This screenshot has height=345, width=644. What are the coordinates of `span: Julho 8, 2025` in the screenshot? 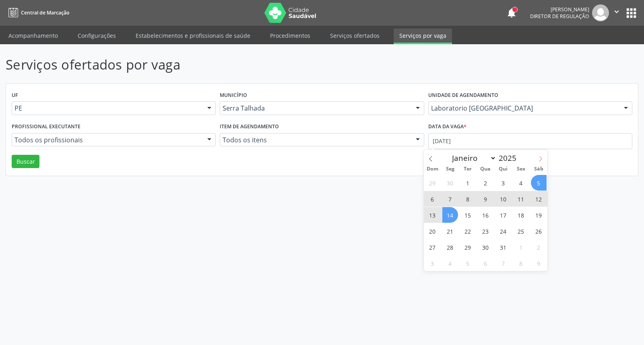 It's located at (468, 199).